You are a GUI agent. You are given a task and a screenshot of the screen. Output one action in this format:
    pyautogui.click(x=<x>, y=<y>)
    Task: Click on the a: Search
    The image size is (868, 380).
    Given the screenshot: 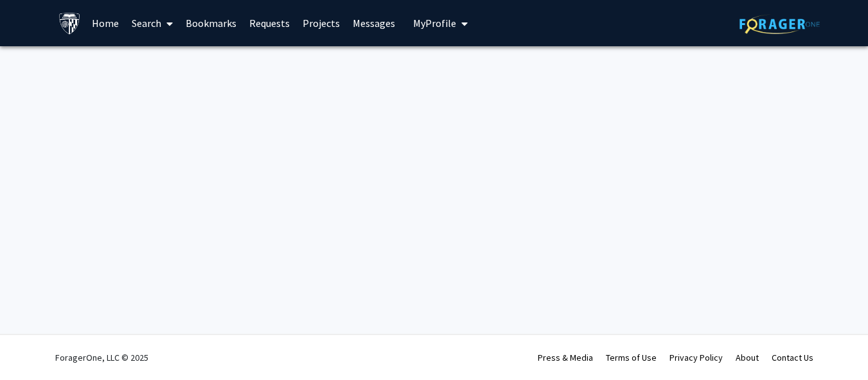 What is the action you would take?
    pyautogui.click(x=153, y=23)
    